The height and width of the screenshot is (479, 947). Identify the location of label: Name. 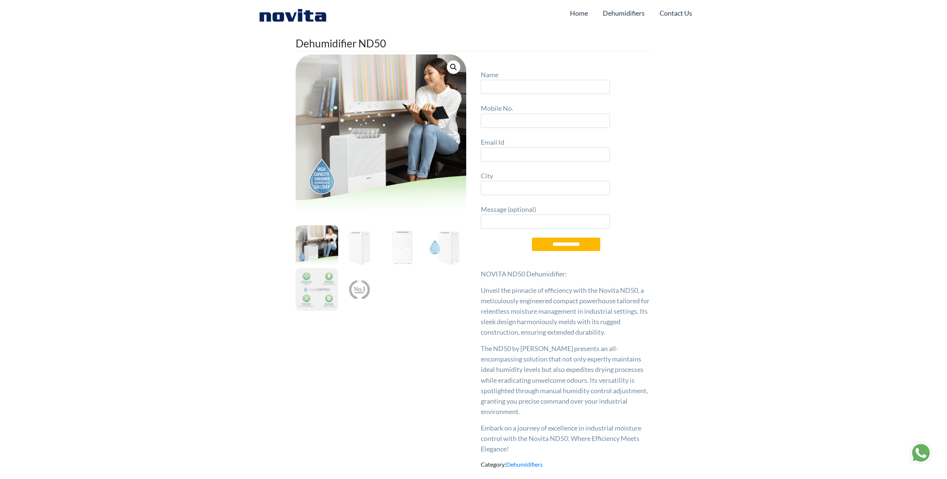
(545, 82).